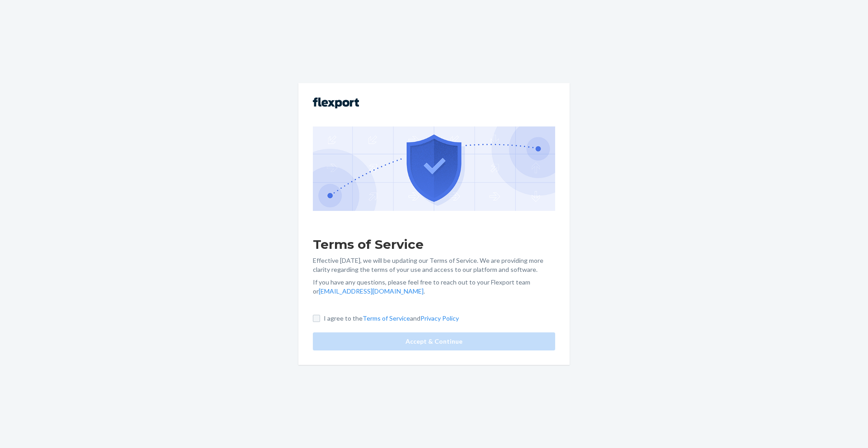 Image resolution: width=868 pixels, height=448 pixels. What do you see at coordinates (316, 318) in the screenshot?
I see `input: I agree to theTerms of ServiceandPrivacy Policy` at bounding box center [316, 318].